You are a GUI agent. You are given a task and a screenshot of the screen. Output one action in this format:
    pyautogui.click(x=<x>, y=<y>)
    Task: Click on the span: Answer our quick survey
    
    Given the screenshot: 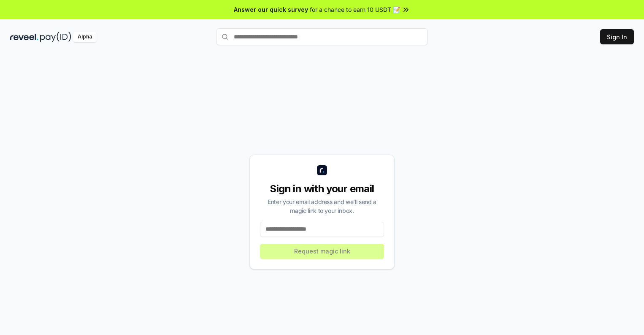 What is the action you would take?
    pyautogui.click(x=271, y=9)
    